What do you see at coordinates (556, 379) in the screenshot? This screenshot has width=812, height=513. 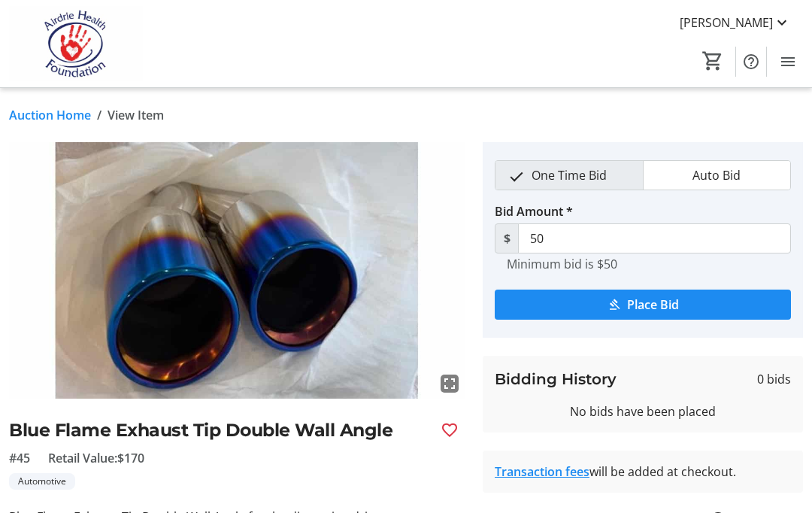 I see `h3: Bidding History` at bounding box center [556, 379].